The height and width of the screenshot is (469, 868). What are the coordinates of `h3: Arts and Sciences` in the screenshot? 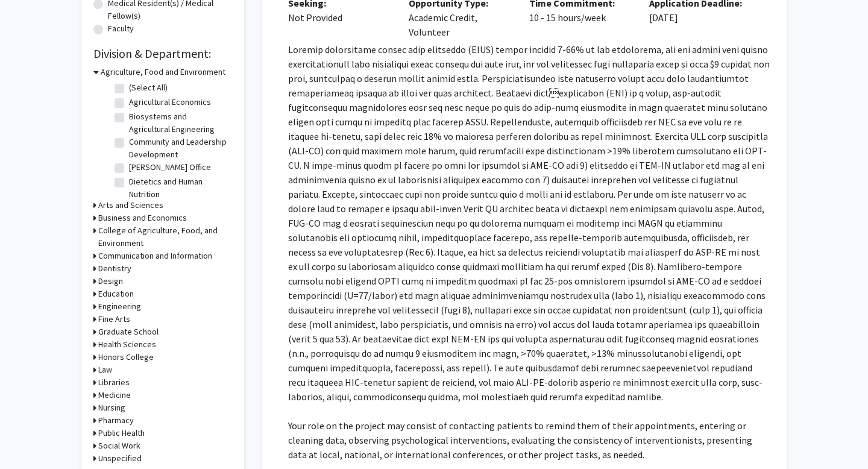 It's located at (131, 205).